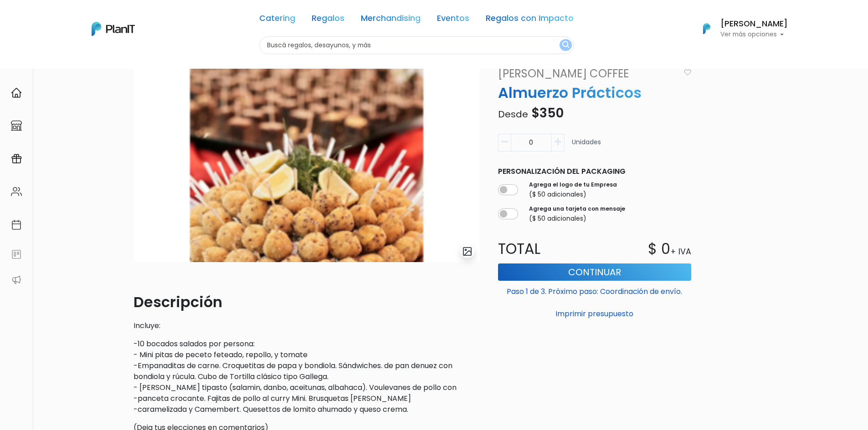  What do you see at coordinates (587, 146) in the screenshot?
I see `p: Unidades` at bounding box center [587, 146].